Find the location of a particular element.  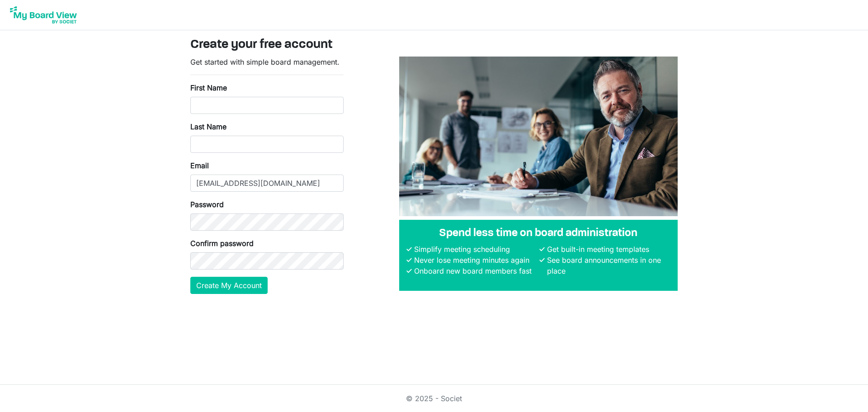

h3: Create your free account is located at coordinates (434, 46).